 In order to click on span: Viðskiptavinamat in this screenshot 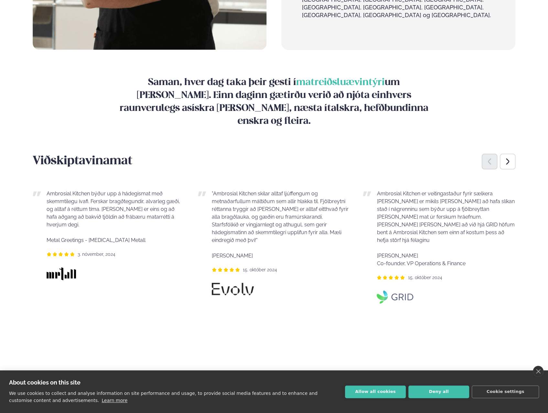, I will do `click(82, 161)`.